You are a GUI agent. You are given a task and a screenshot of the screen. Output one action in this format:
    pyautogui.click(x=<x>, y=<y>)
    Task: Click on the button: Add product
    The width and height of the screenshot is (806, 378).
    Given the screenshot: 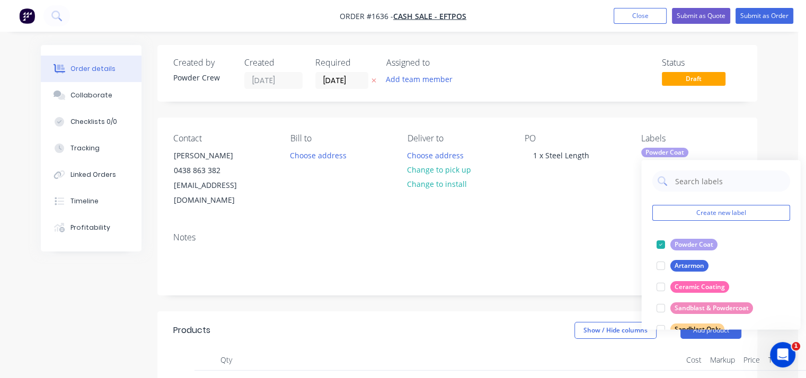 What is the action you would take?
    pyautogui.click(x=711, y=331)
    